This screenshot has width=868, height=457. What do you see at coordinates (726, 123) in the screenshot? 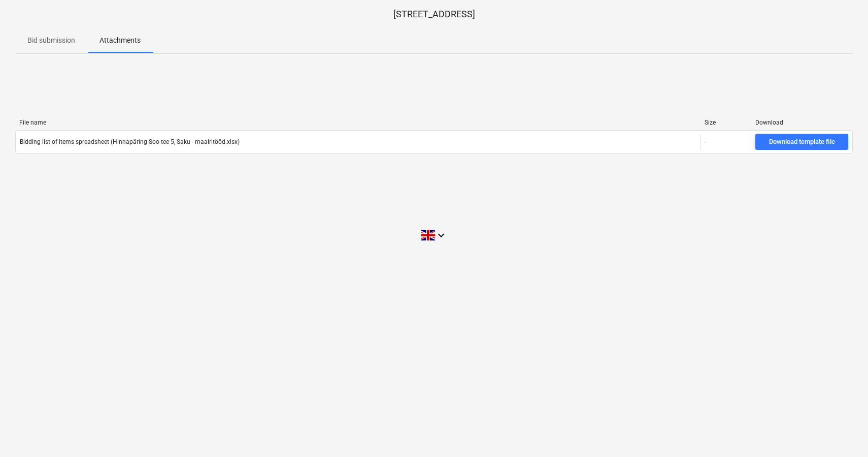
I see `div: Size` at bounding box center [726, 123].